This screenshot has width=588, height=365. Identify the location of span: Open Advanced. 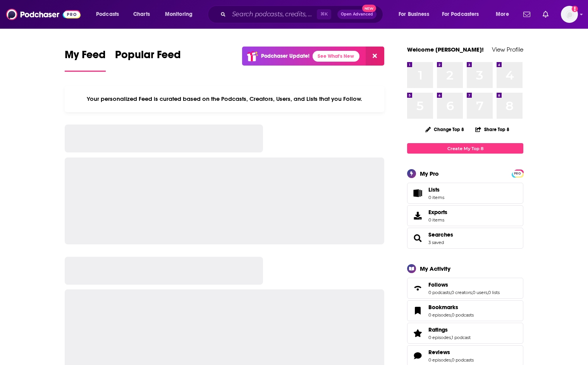
(357, 14).